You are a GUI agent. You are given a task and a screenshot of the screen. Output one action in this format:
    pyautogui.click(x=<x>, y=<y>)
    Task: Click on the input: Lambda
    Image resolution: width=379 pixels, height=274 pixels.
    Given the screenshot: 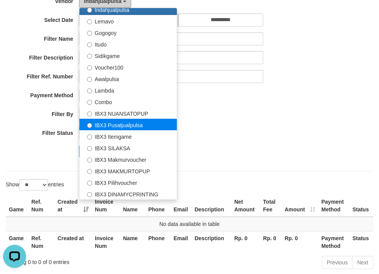 What is the action you would take?
    pyautogui.click(x=89, y=91)
    